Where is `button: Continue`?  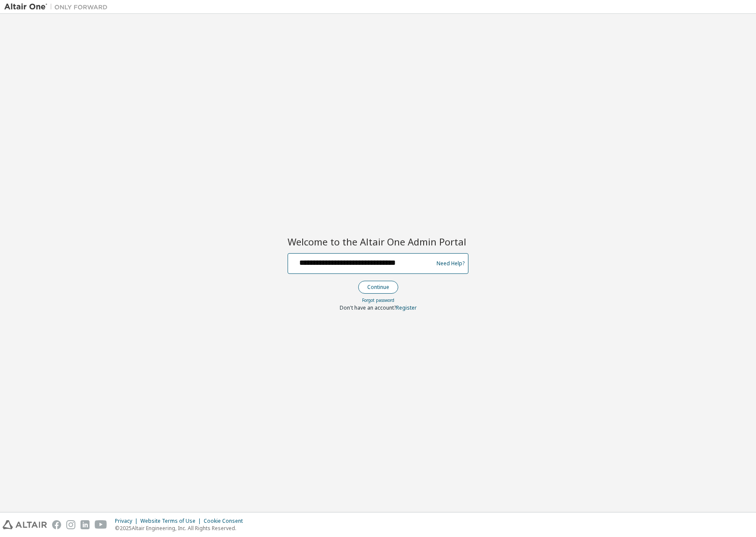 button: Continue is located at coordinates (378, 287).